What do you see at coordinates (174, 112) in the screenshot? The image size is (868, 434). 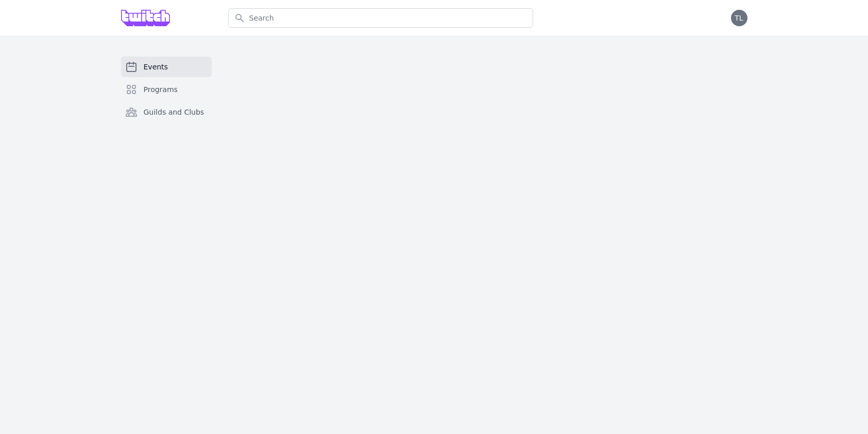 I see `span: Guilds and Clubs` at bounding box center [174, 112].